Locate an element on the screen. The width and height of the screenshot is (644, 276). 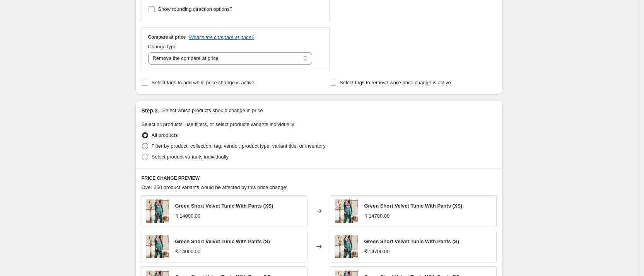
span: Over 250 product variants would be affected by this price change: is located at coordinates (215, 187).